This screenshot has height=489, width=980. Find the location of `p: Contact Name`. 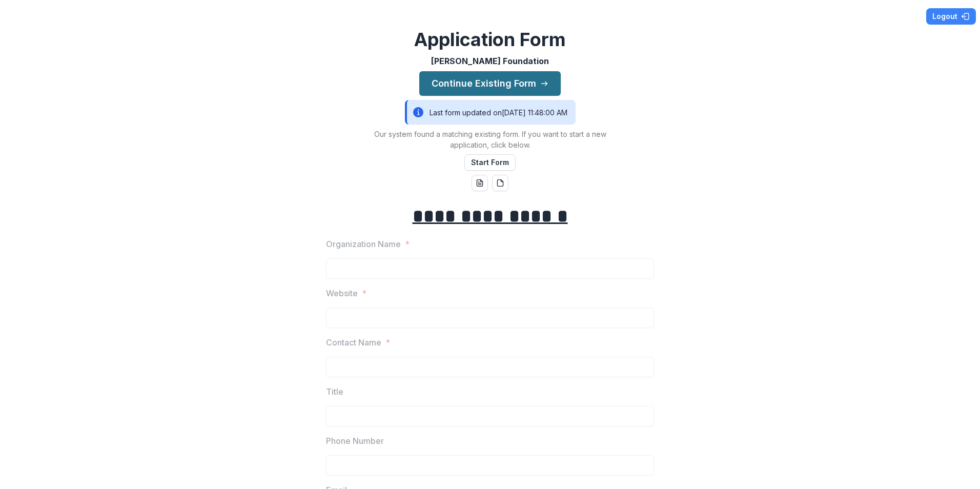

p: Contact Name is located at coordinates (353, 342).